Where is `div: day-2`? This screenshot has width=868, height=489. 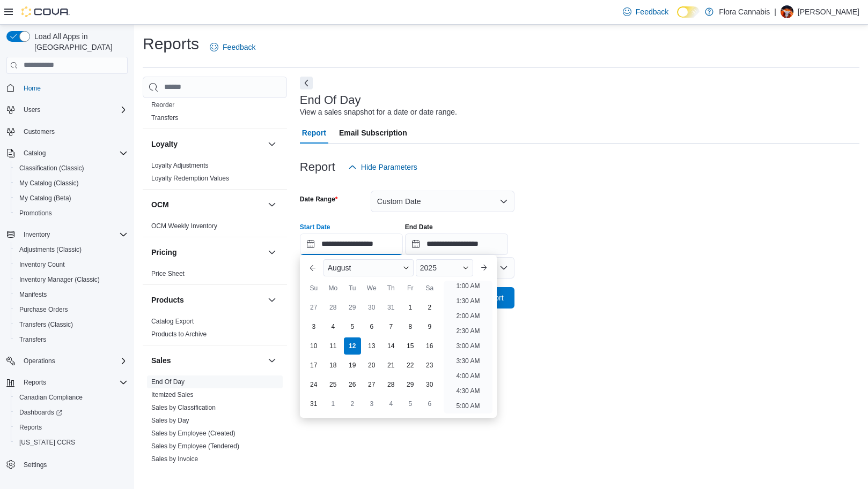
div: day-2 is located at coordinates (352, 404).